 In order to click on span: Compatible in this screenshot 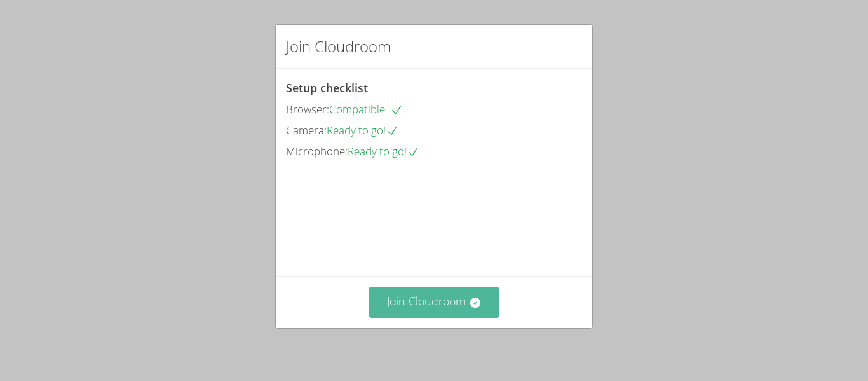, I will do `click(366, 108)`.